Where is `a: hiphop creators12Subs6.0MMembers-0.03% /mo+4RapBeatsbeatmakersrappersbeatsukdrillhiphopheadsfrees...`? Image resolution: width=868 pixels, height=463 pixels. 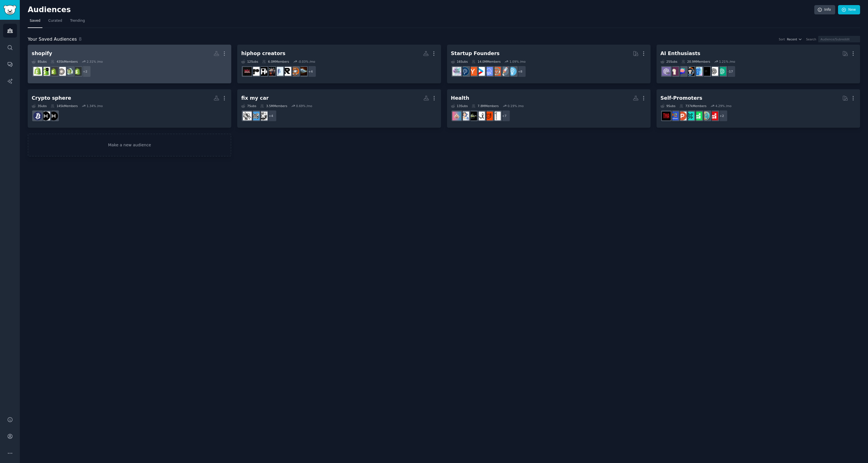
a: hiphop creators12Subs6.0MMembers-0.03% /mo+4RapBeatsbeatmakersrappersbeatsukdrillhiphopheadsfrees... is located at coordinates (339, 64).